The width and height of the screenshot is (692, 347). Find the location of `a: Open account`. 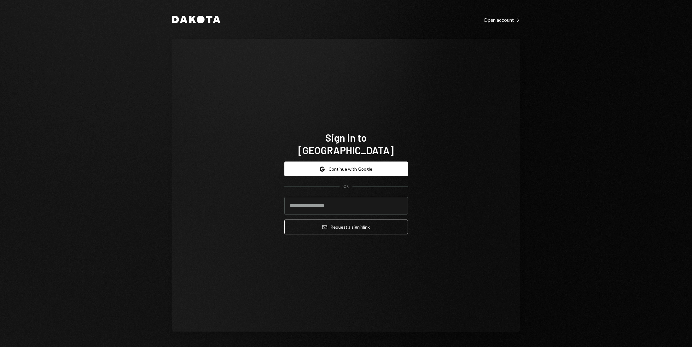

a: Open account is located at coordinates (502, 20).